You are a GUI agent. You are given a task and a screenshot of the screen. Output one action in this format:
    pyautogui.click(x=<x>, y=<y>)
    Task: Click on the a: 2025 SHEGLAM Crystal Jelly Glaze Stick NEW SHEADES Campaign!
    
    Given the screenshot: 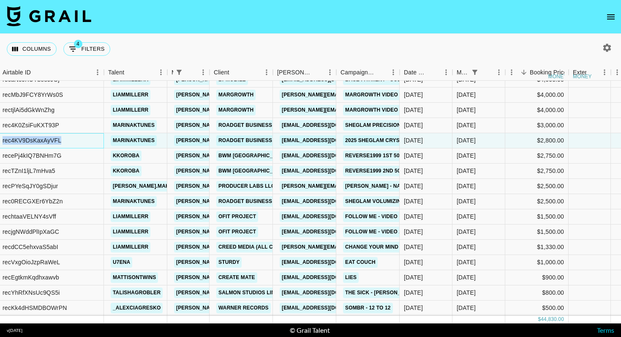 What is the action you would take?
    pyautogui.click(x=439, y=140)
    